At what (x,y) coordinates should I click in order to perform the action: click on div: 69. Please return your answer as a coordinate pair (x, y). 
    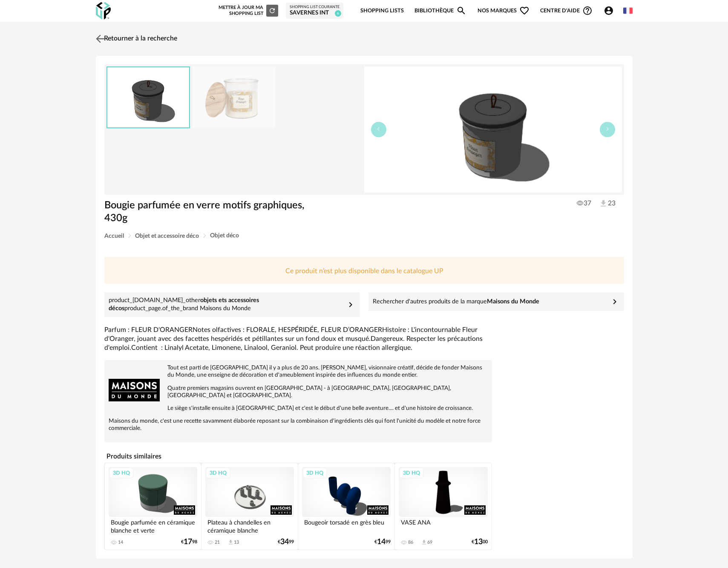
    Looking at the image, I should click on (430, 542).